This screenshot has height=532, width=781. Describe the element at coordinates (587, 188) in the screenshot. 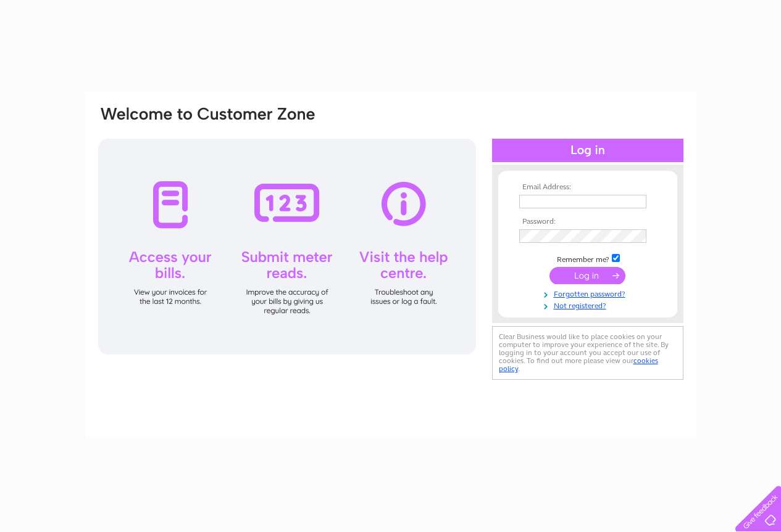

I see `th: Email Address:` at that location.